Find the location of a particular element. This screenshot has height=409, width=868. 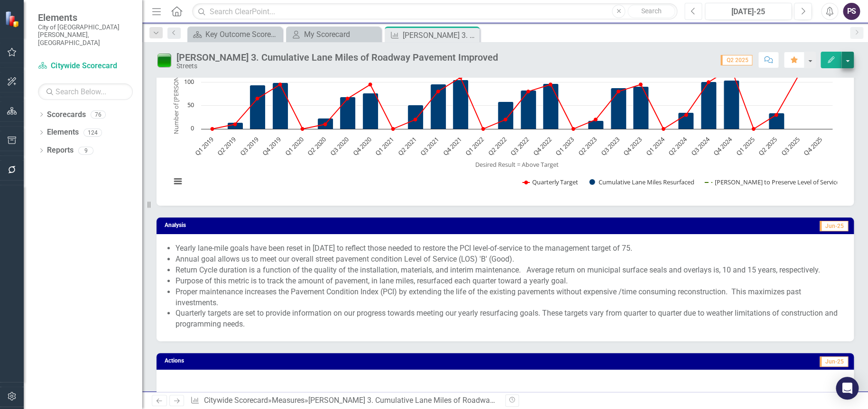

path: Q4 2023, 95. Quarterly Target. is located at coordinates (640, 84).